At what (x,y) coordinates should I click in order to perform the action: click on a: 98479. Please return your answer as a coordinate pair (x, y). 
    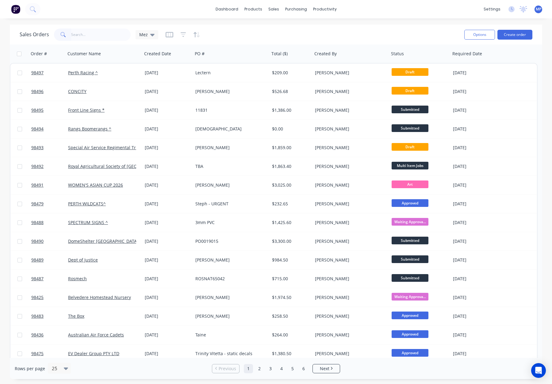
    Looking at the image, I should click on (50, 204).